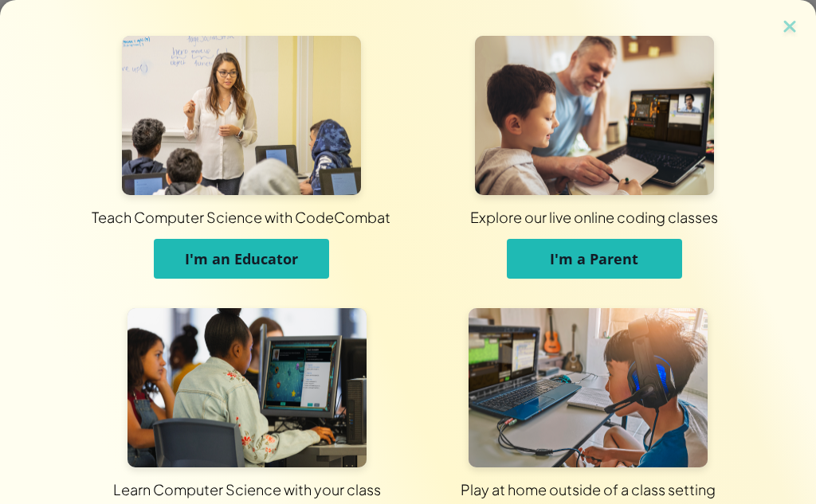  I want to click on img: close icon, so click(790, 28).